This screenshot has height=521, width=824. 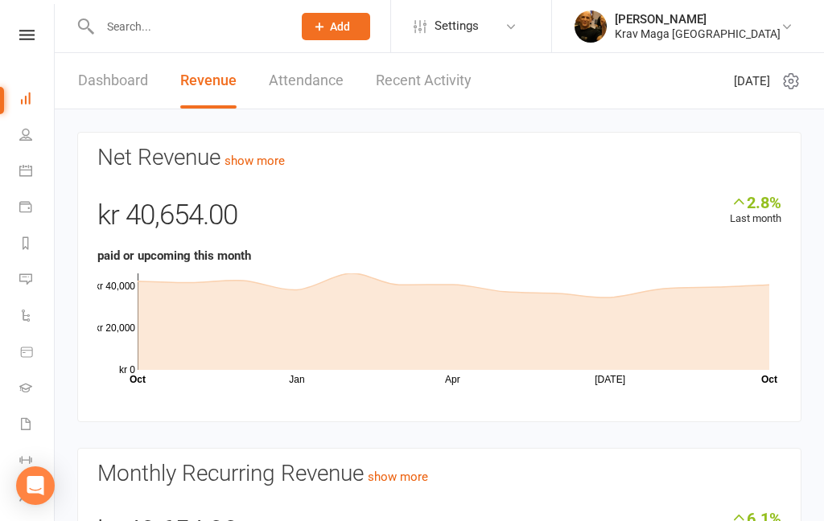 I want to click on a: Reports, so click(x=37, y=245).